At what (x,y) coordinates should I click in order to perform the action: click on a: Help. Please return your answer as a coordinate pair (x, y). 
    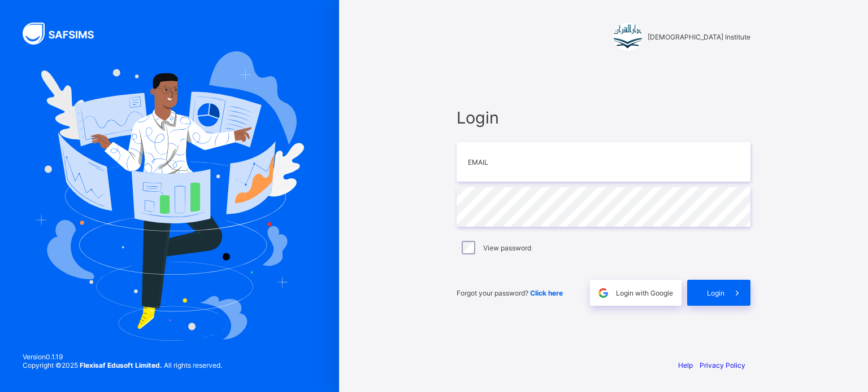
    Looking at the image, I should click on (685, 365).